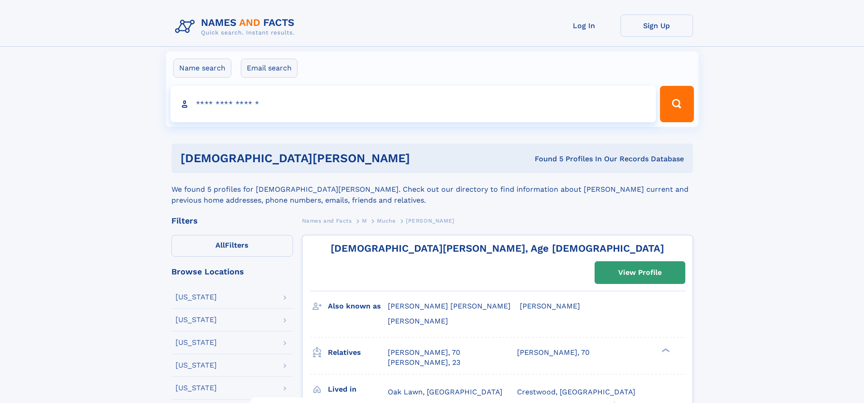 The height and width of the screenshot is (403, 864). What do you see at coordinates (364, 221) in the screenshot?
I see `span: M` at bounding box center [364, 221].